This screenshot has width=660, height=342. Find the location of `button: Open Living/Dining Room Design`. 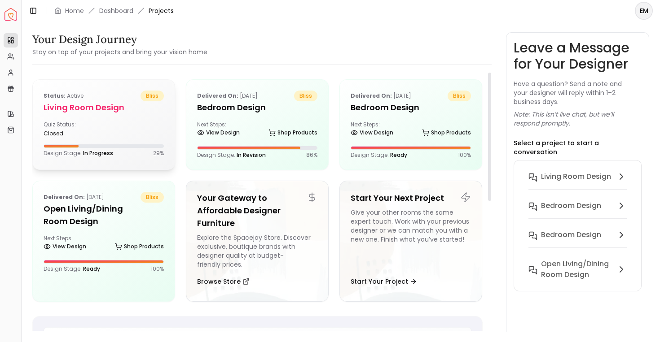

button: Open Living/Dining Room Design is located at coordinates (578, 270).